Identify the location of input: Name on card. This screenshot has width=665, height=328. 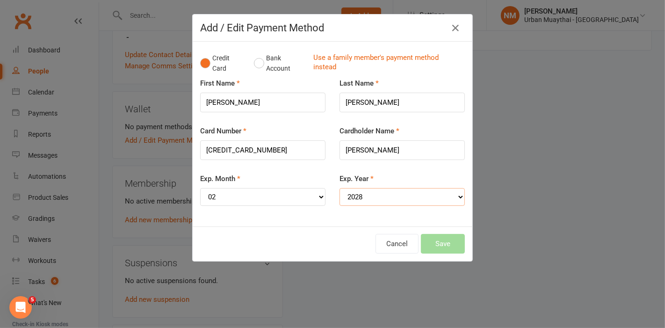
(402, 150).